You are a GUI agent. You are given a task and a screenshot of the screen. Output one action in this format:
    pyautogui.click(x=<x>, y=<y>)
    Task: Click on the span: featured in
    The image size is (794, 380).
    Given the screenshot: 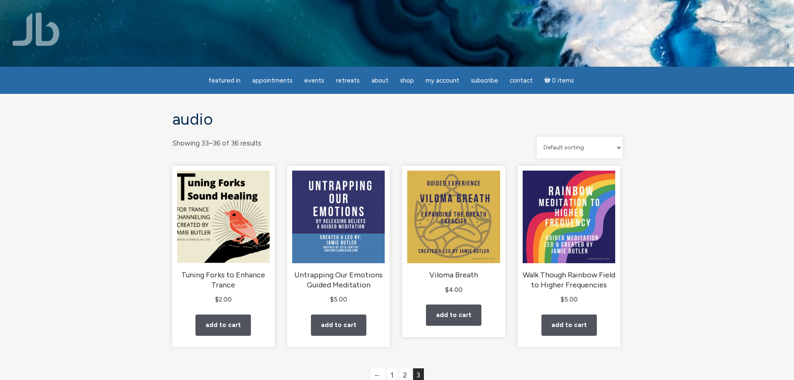 What is the action you would take?
    pyautogui.click(x=224, y=80)
    